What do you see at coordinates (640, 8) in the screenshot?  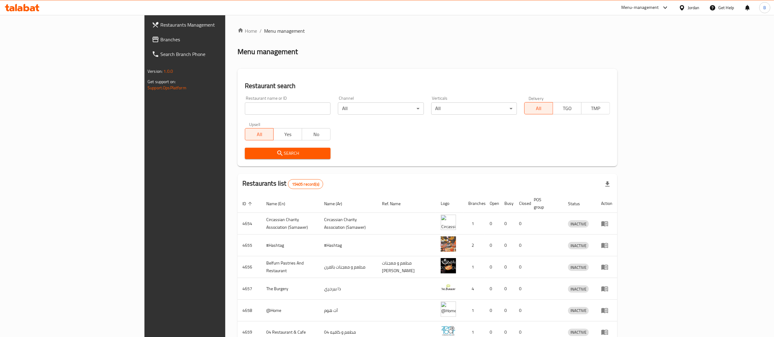 I see `div: Menu-management` at bounding box center [640, 8].